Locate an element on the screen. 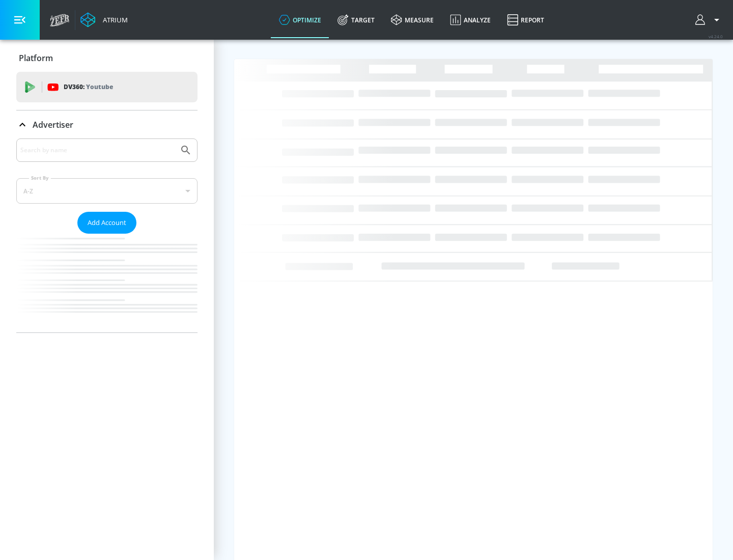  a: Target is located at coordinates (356, 19).